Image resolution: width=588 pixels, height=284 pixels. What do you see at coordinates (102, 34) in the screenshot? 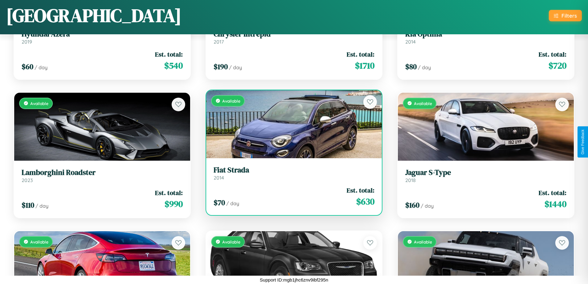
I see `h3: Hyundai Azera` at bounding box center [102, 34].